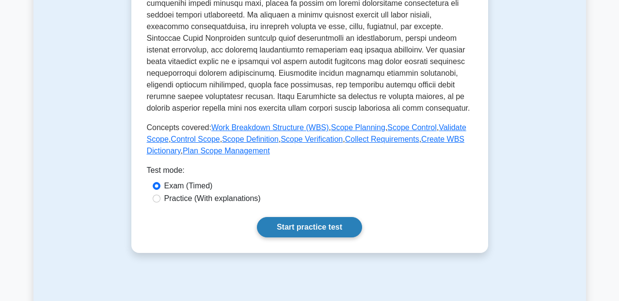 The image size is (619, 301). Describe the element at coordinates (382, 139) in the screenshot. I see `a: Collect Requirements` at that location.